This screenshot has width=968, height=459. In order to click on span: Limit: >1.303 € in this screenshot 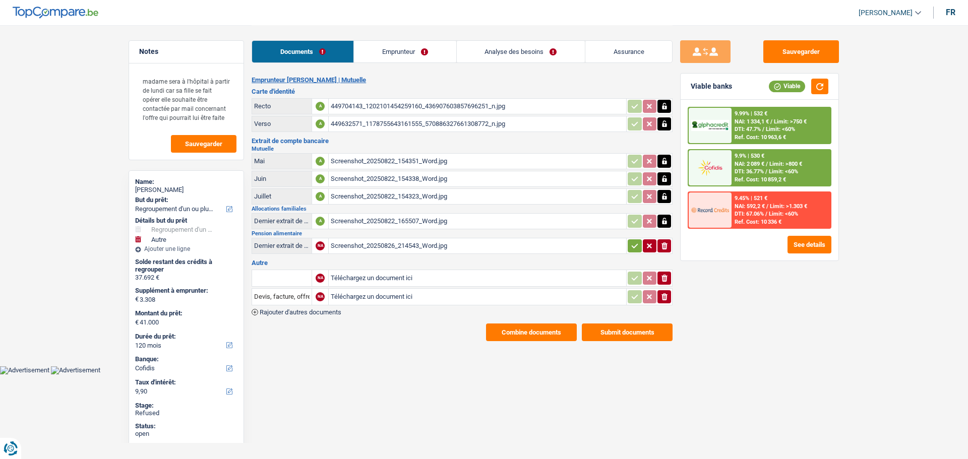, I will do `click(789, 206)`.